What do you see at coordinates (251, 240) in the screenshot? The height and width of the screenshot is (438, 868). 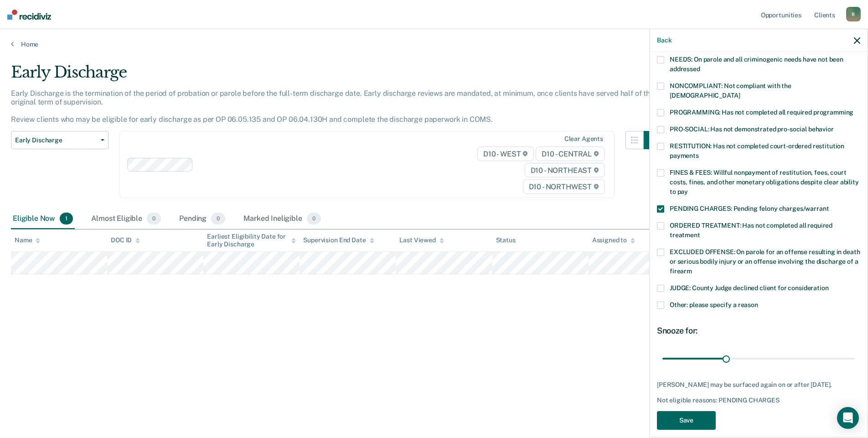 I see `div: Earliest Eligibility Date for Early Discharge` at bounding box center [251, 240].